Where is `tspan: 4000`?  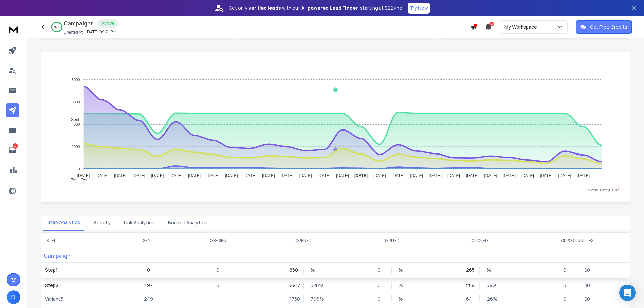 tspan: 4000 is located at coordinates (76, 125).